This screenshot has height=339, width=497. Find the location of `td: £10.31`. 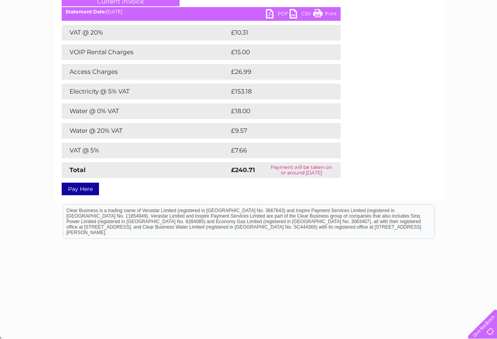

td: £10.31 is located at coordinates (276, 33).